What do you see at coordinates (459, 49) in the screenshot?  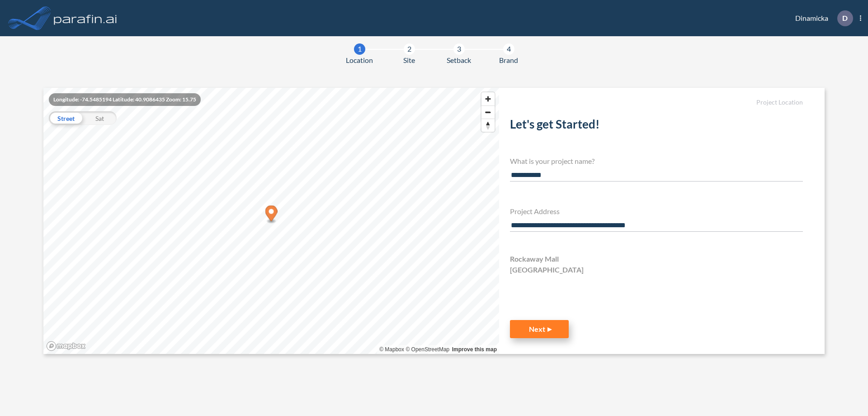 I see `div: 3` at bounding box center [459, 49].